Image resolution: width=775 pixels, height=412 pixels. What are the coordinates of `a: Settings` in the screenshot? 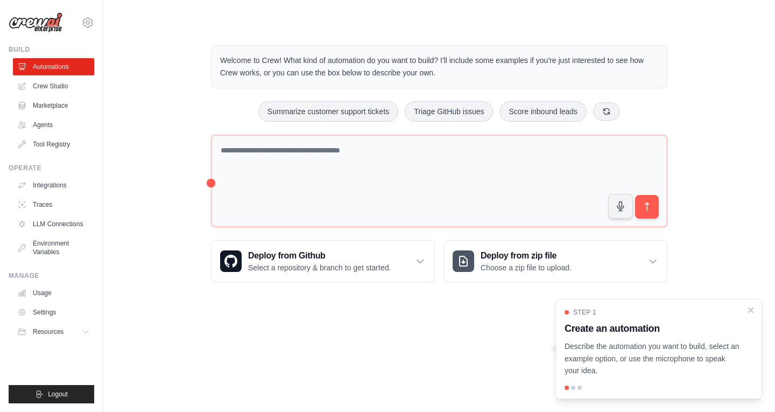 It's located at (53, 312).